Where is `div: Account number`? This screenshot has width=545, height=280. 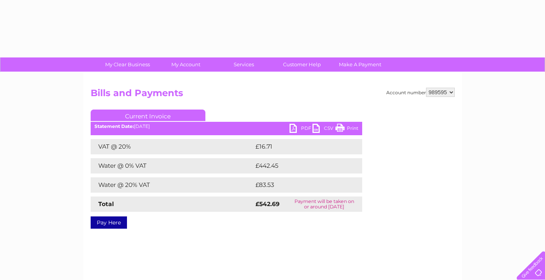 div: Account number is located at coordinates (420, 92).